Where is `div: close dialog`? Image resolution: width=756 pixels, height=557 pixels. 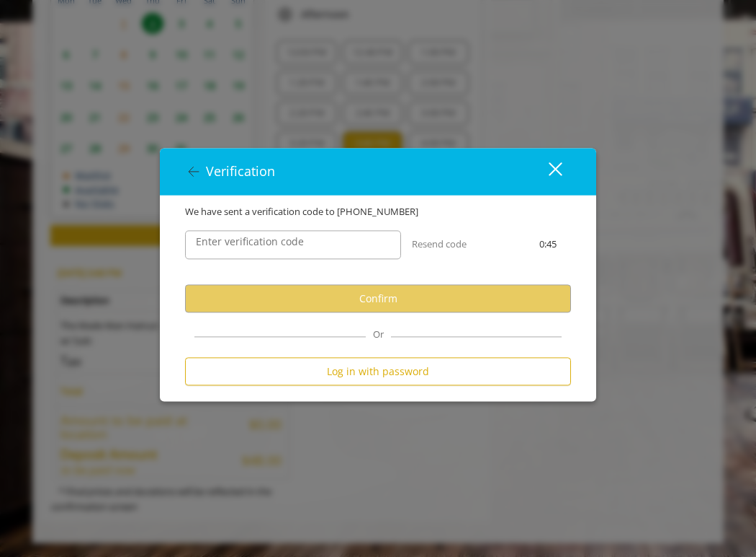 div: close dialog is located at coordinates (547, 172).